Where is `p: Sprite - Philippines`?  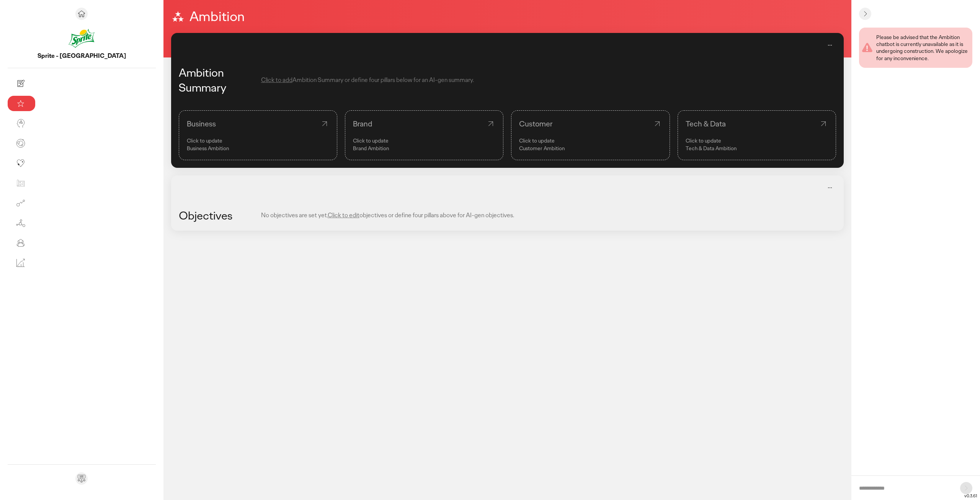
p: Sprite - Philippines is located at coordinates (82, 56).